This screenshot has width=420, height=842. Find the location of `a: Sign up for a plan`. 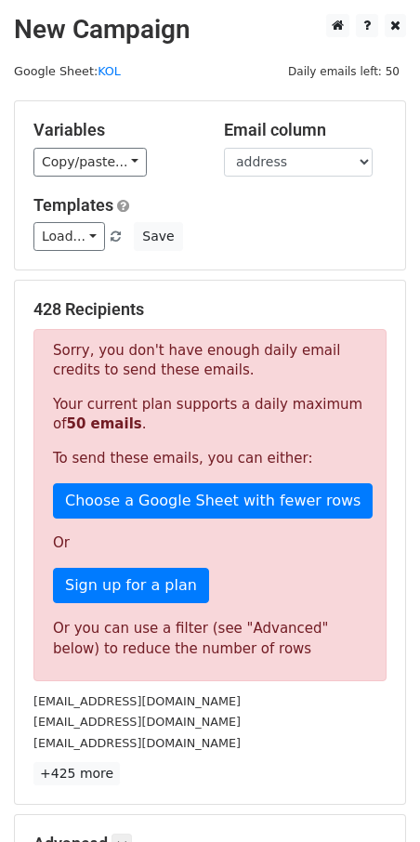

a: Sign up for a plan is located at coordinates (131, 585).